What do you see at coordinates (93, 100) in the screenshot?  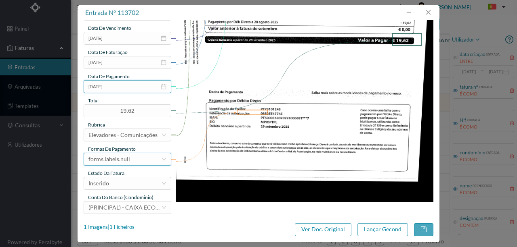 I see `span: total` at bounding box center [93, 100].